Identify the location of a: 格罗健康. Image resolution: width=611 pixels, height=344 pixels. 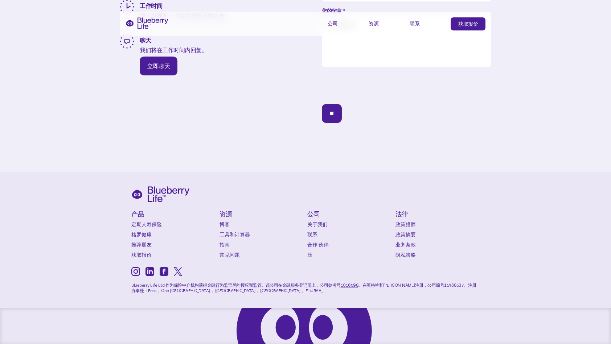
(173, 235).